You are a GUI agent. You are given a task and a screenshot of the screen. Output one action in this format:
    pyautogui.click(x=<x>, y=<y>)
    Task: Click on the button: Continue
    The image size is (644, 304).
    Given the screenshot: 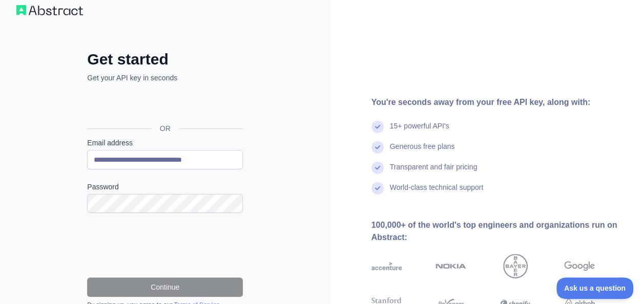 What is the action you would take?
    pyautogui.click(x=165, y=287)
    